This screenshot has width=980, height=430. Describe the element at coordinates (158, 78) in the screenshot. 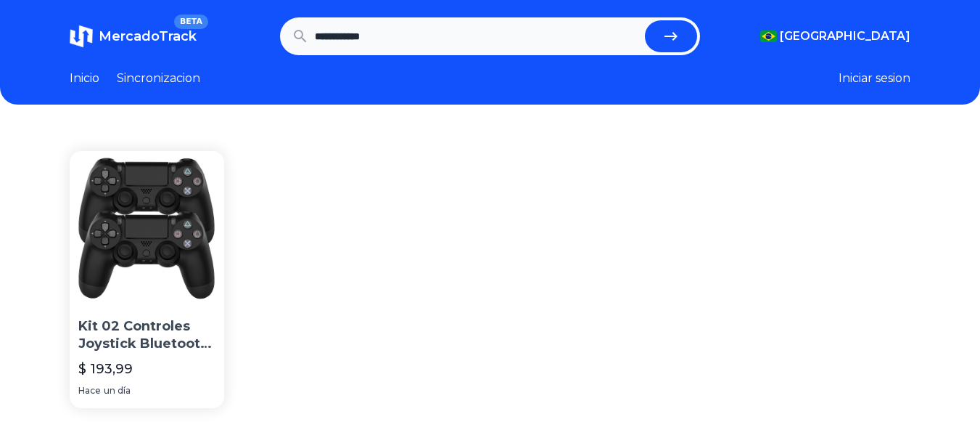

I see `a: Sincronizacion` at that location.